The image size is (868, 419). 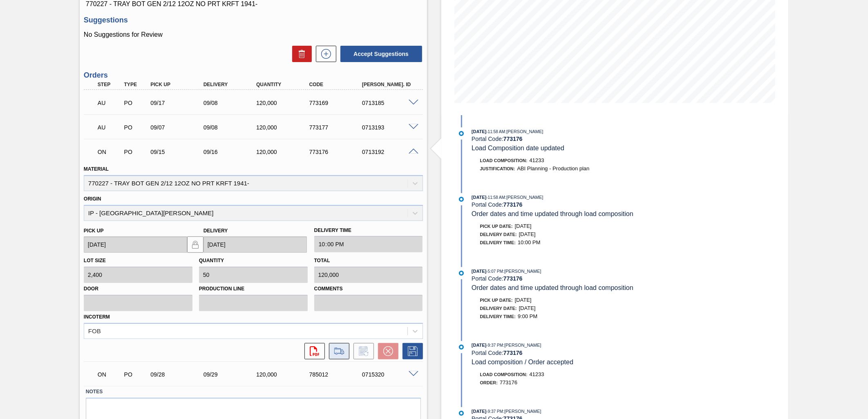 What do you see at coordinates (136, 245) in the screenshot?
I see `input: mm/dd/yyyy` at bounding box center [136, 245].